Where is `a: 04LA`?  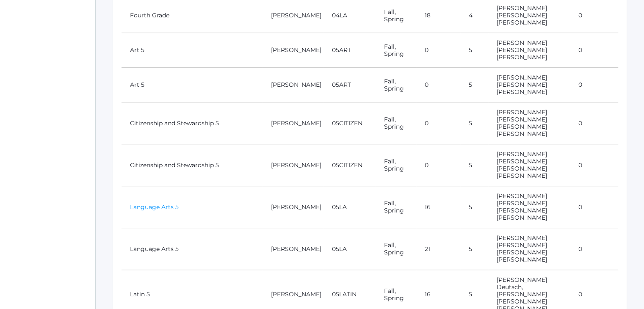 a: 04LA is located at coordinates (340, 15).